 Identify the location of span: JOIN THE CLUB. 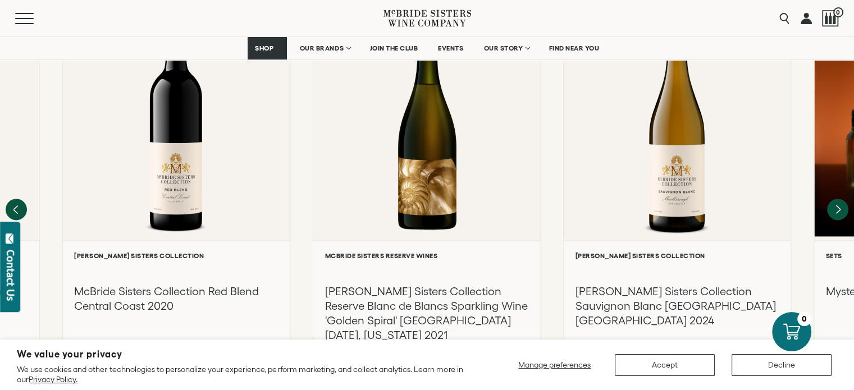
(394, 48).